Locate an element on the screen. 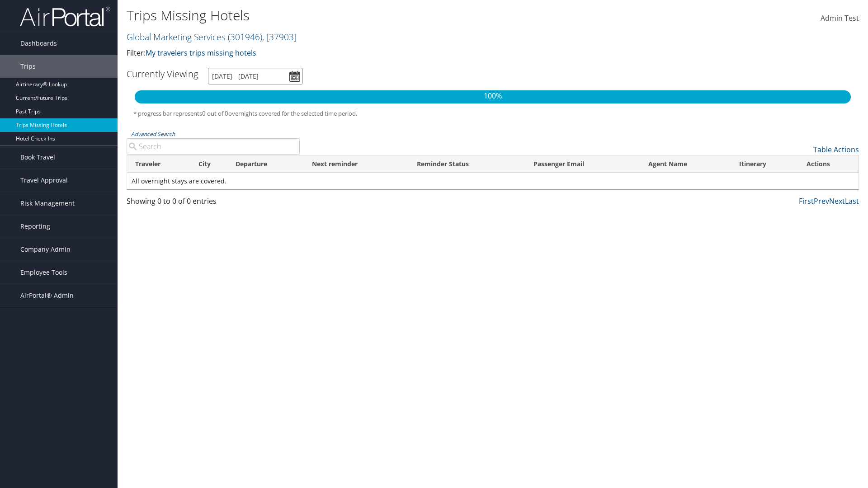 The image size is (868, 488). a: Next is located at coordinates (837, 201).